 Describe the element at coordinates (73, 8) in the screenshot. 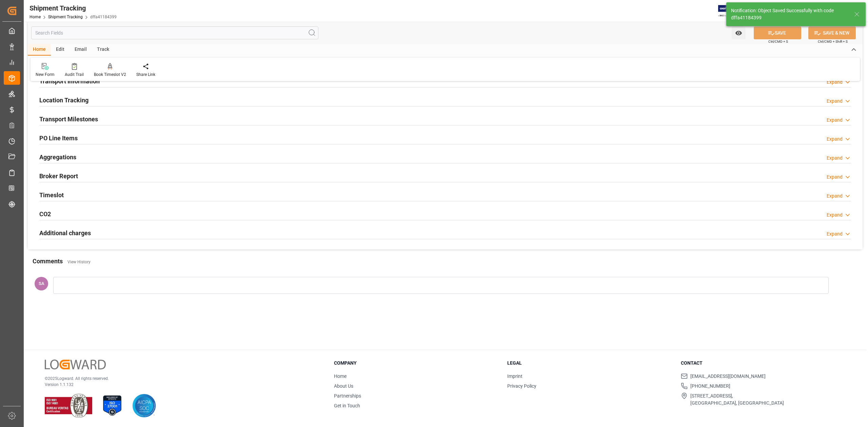

I see `div: Shipment Tracking` at that location.